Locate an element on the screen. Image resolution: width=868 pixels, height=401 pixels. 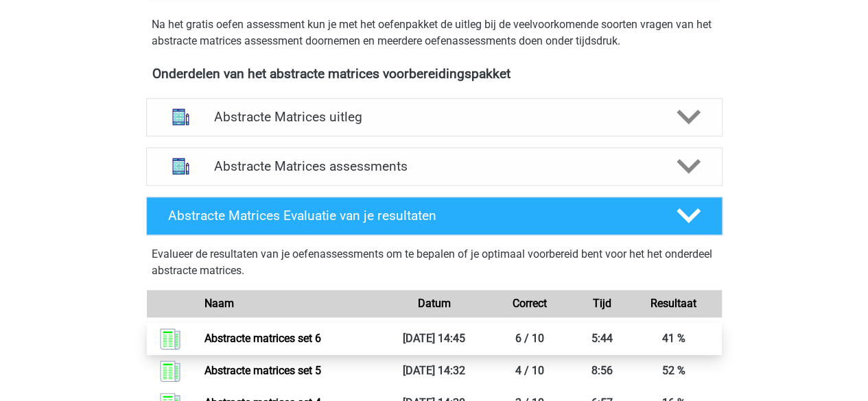
a: assessments Abstracte Matrices assessments is located at coordinates (434, 166).